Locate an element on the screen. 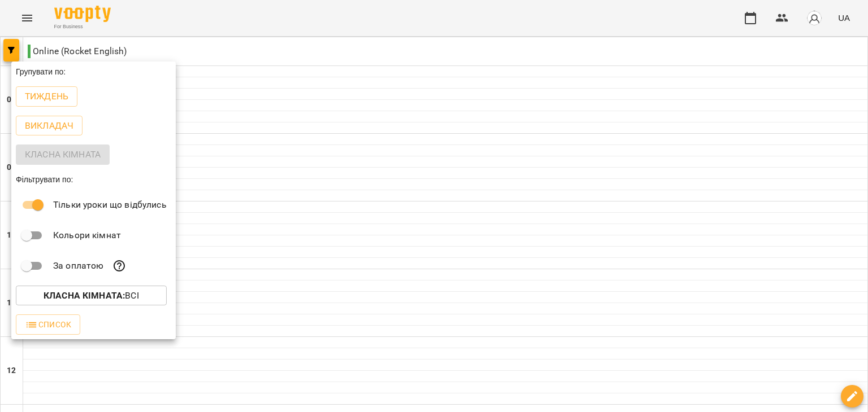  div: Фільтрувати по: is located at coordinates (93, 179).